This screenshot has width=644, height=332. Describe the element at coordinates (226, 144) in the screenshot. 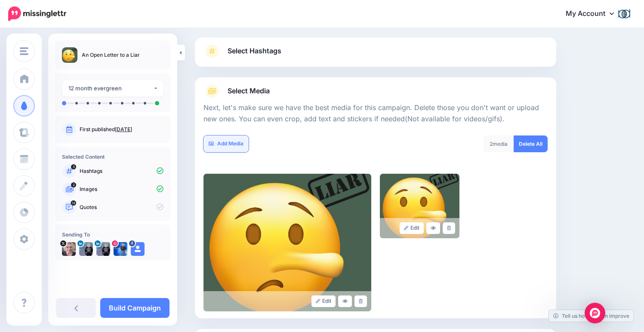

I see `a: Add Media` at that location.